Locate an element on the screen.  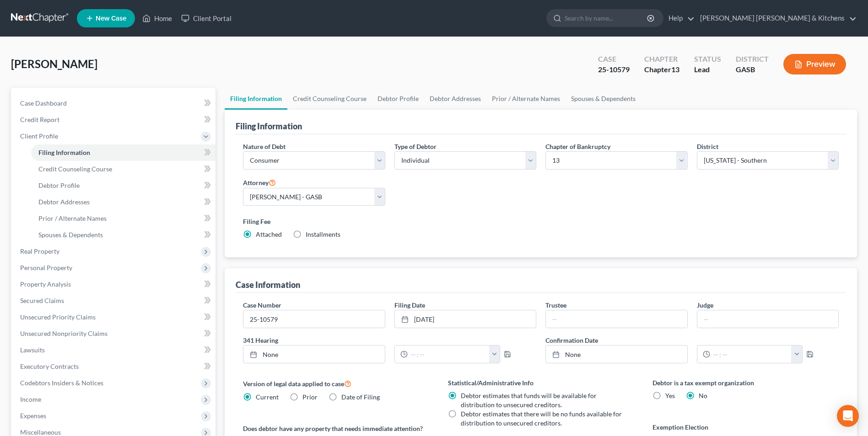
span: Filing Information is located at coordinates (64, 152).